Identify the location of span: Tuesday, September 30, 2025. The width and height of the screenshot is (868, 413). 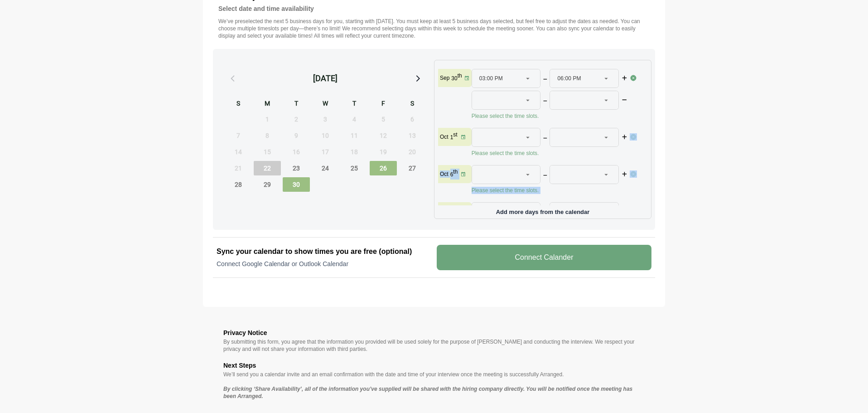
(296, 185).